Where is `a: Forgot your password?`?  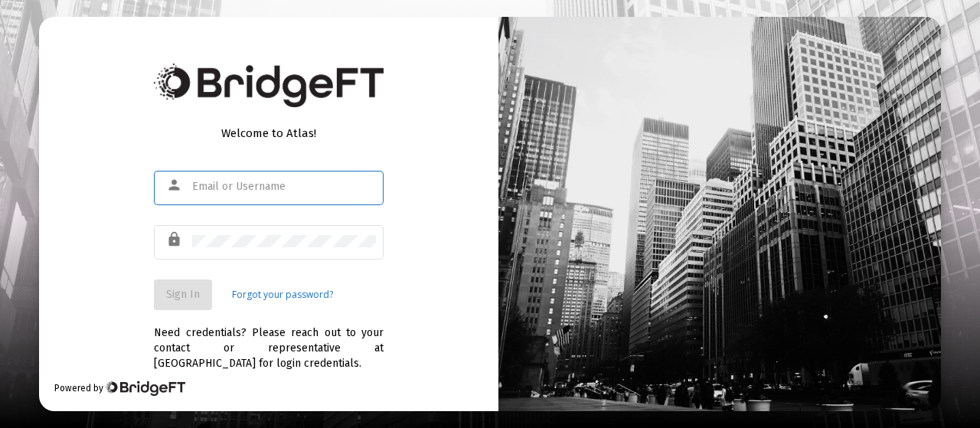 a: Forgot your password? is located at coordinates (282, 295).